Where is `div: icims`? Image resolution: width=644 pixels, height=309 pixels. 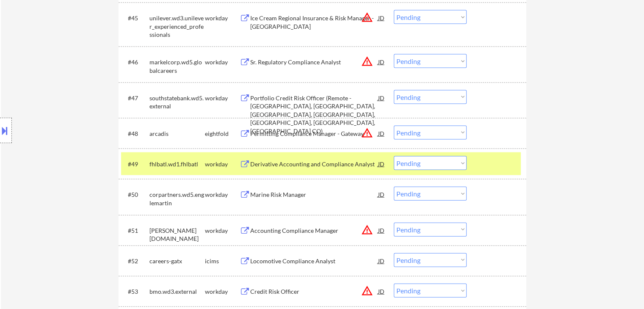
div: icims is located at coordinates (223, 261).